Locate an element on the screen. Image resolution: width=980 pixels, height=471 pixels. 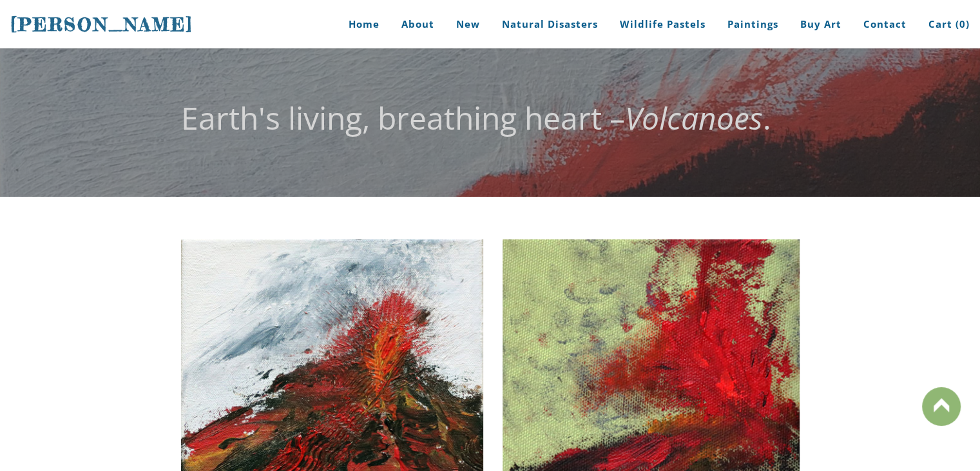
em: Volcanoes is located at coordinates (694, 118).